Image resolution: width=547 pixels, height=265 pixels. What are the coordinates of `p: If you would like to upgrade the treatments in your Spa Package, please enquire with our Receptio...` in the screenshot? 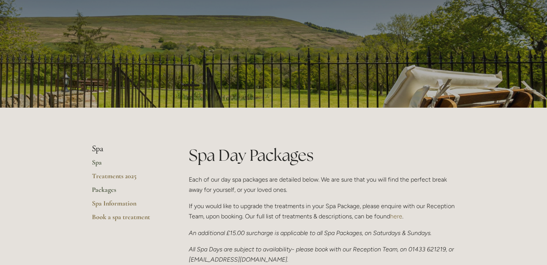 It's located at (322, 212).